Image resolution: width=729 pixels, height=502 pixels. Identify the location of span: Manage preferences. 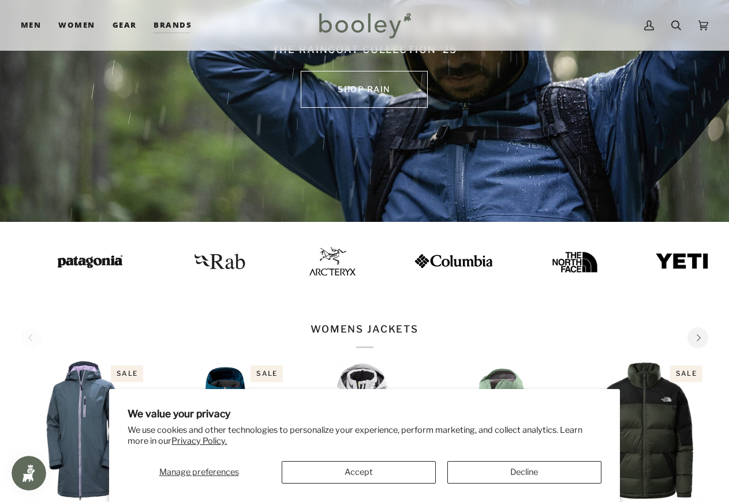
(199, 472).